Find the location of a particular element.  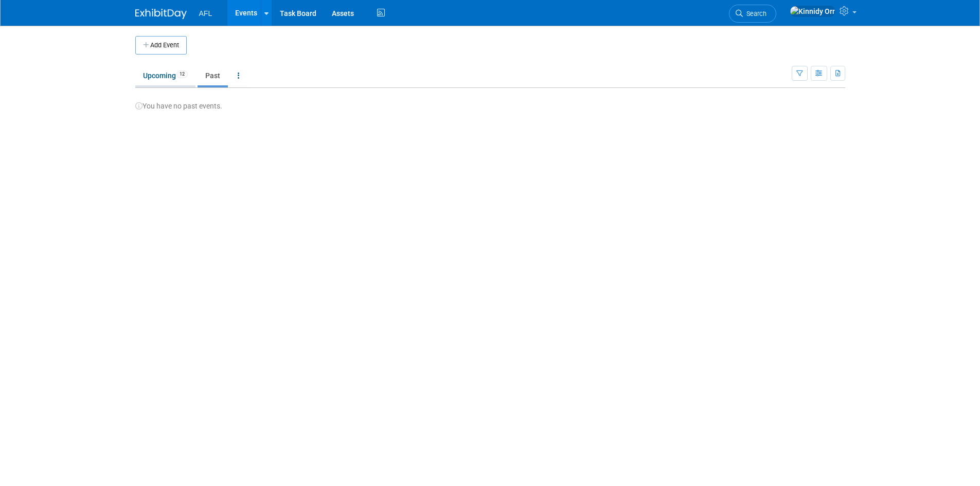

span: 12 is located at coordinates (182, 74).